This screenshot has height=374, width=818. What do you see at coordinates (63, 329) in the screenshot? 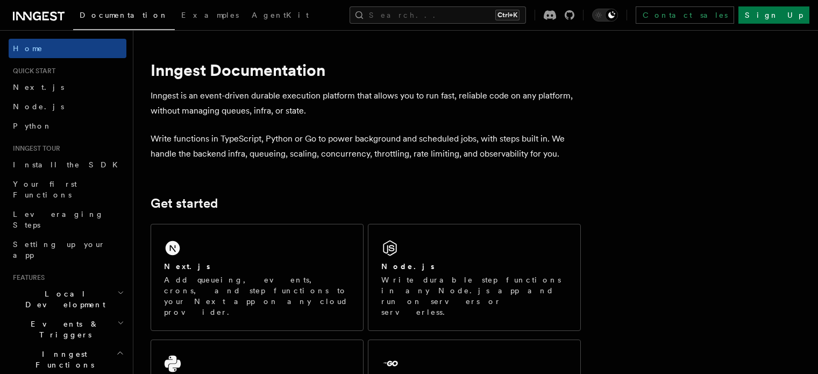
I see `span: Events & Triggers` at bounding box center [63, 329].